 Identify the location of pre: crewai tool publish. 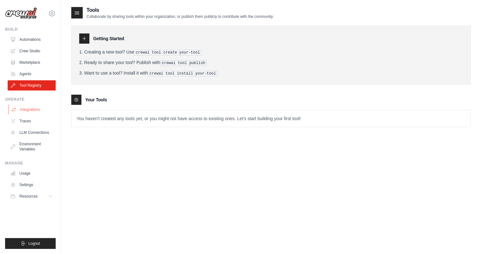
(184, 63).